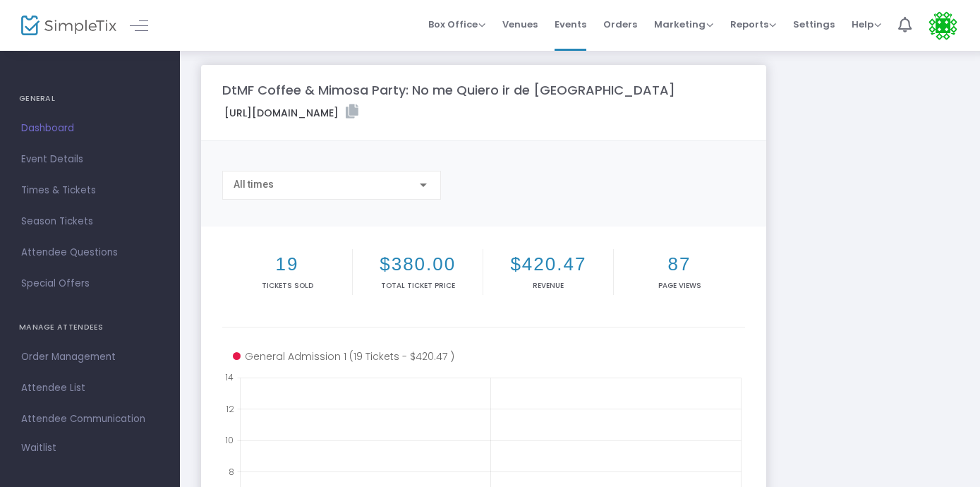 This screenshot has height=487, width=980. What do you see at coordinates (90, 191) in the screenshot?
I see `span: Times & Tickets` at bounding box center [90, 191].